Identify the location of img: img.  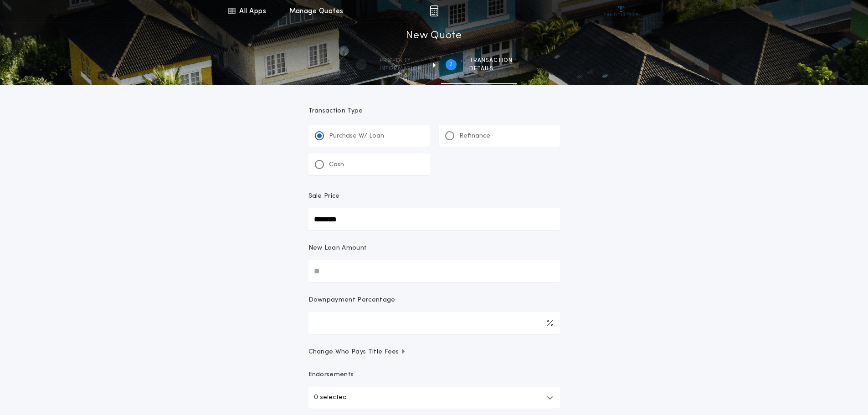
(434, 11).